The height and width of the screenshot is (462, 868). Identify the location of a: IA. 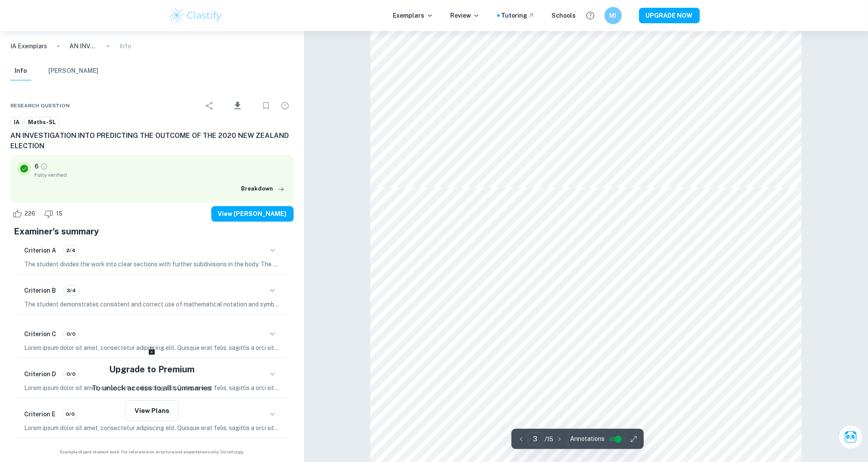
(17, 122).